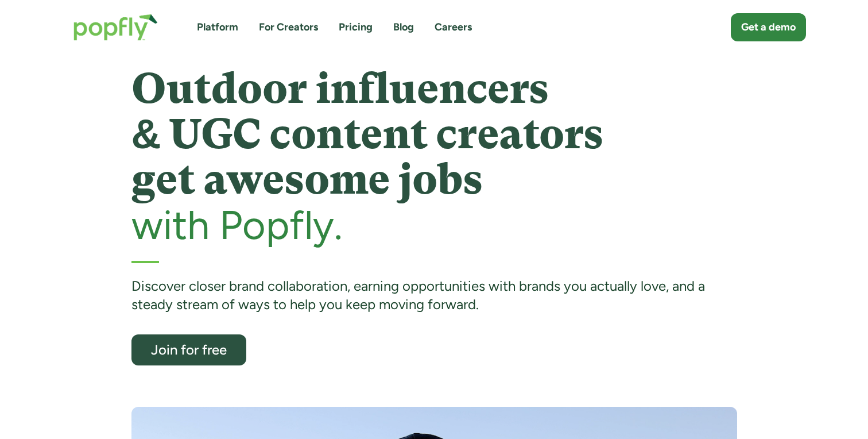 The image size is (868, 439). What do you see at coordinates (404, 27) in the screenshot?
I see `a: Blog` at bounding box center [404, 27].